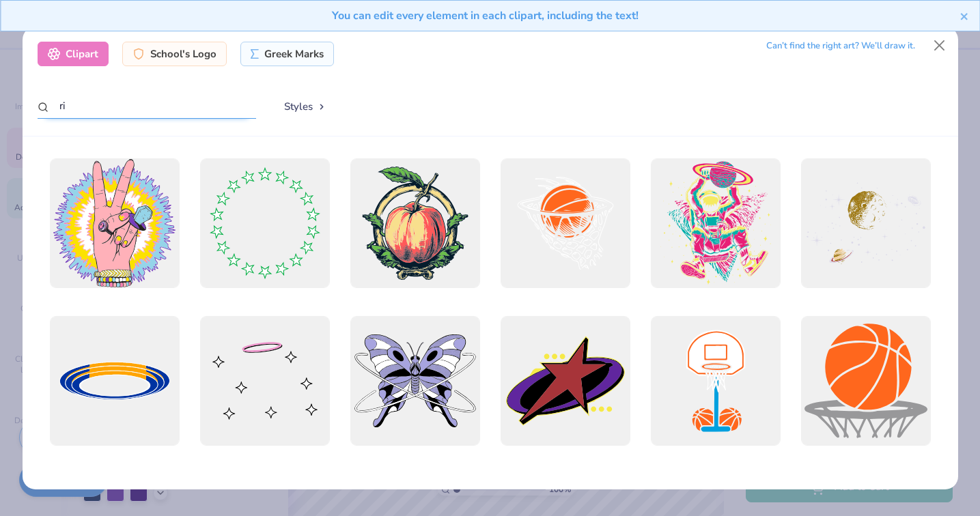 The image size is (980, 516). I want to click on button: close, so click(964, 16).